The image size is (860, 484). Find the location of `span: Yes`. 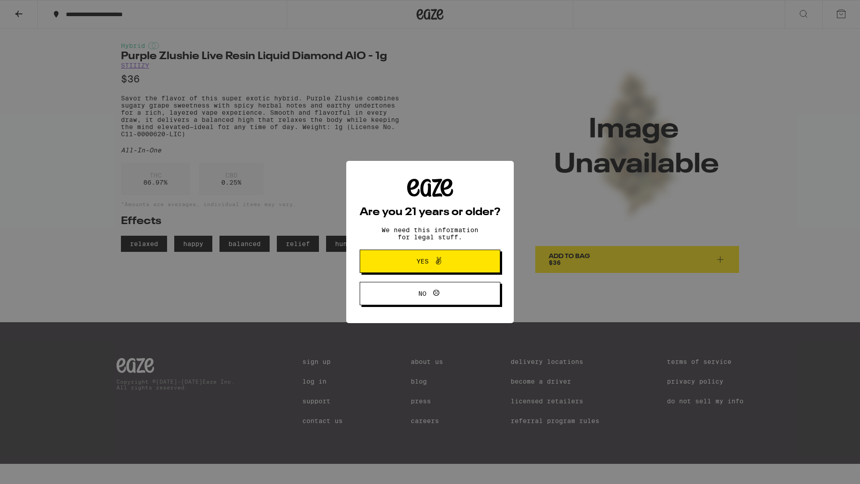

span: Yes is located at coordinates (422, 261).